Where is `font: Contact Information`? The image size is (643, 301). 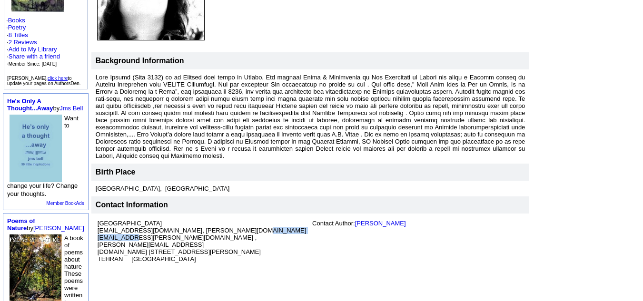 font: Contact Information is located at coordinates (132, 205).